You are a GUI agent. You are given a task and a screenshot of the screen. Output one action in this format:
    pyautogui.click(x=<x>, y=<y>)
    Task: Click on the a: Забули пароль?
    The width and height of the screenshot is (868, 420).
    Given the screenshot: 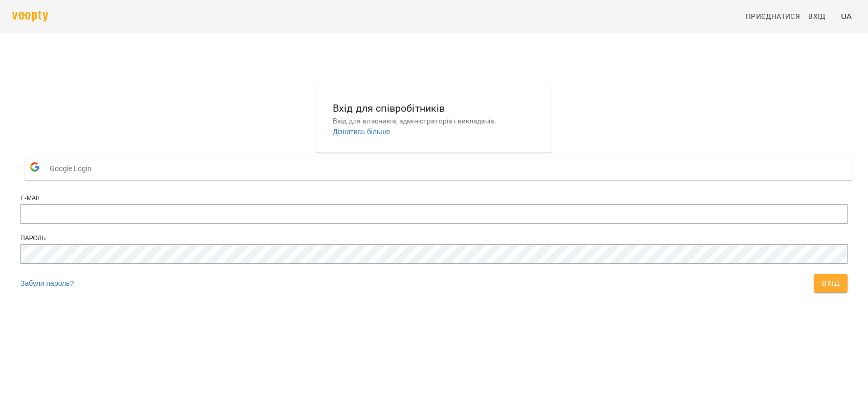 What is the action you would take?
    pyautogui.click(x=47, y=283)
    